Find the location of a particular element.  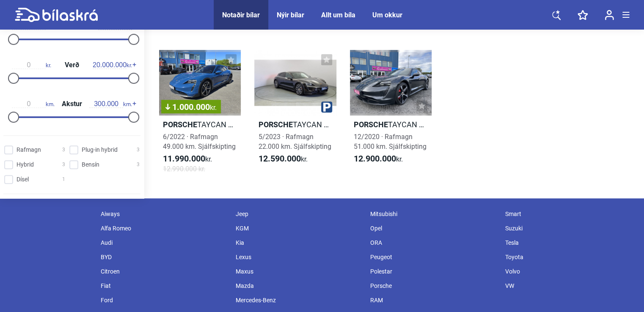

div: Mazda is located at coordinates (299, 286).